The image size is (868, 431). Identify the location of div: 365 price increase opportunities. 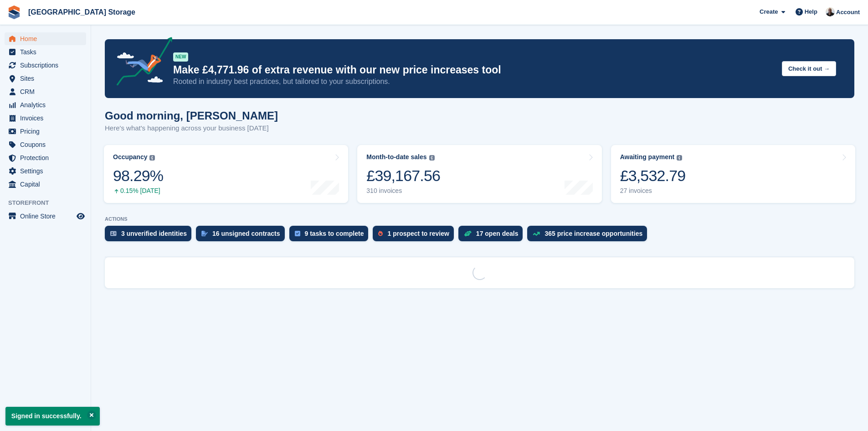
(593, 233).